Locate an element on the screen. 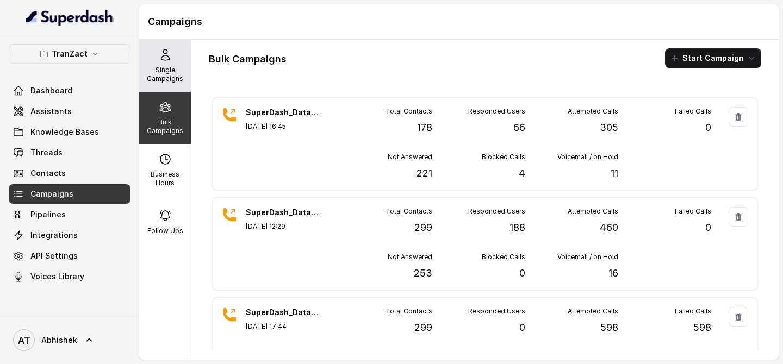  a: Integrations is located at coordinates (70, 235).